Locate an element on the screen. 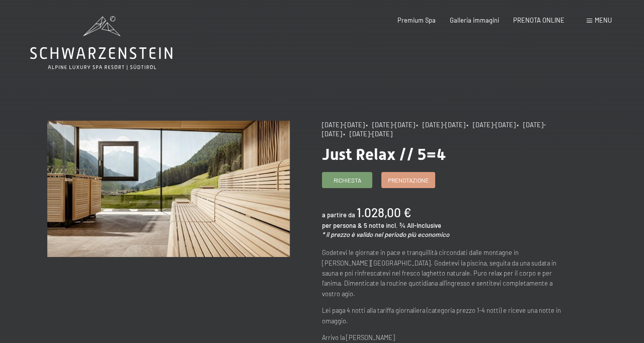 The image size is (644, 343). span: Galleria immagini is located at coordinates (474, 20).